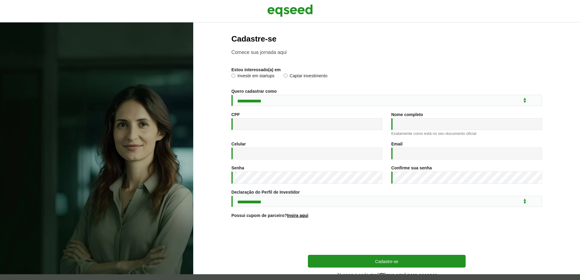 The height and width of the screenshot is (280, 580). What do you see at coordinates (254, 91) in the screenshot?
I see `label: Quero cadastrar como` at bounding box center [254, 91].